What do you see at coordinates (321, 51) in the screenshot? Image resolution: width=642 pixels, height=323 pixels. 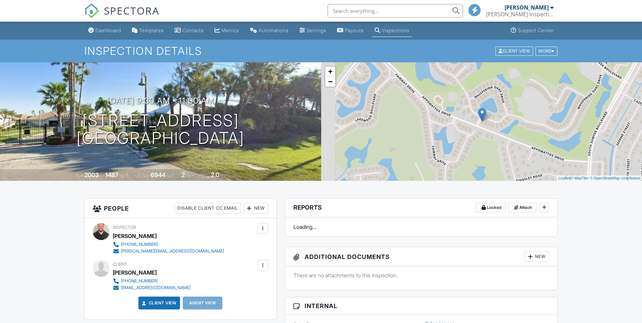 I see `h1: Inspection Details` at bounding box center [321, 51].